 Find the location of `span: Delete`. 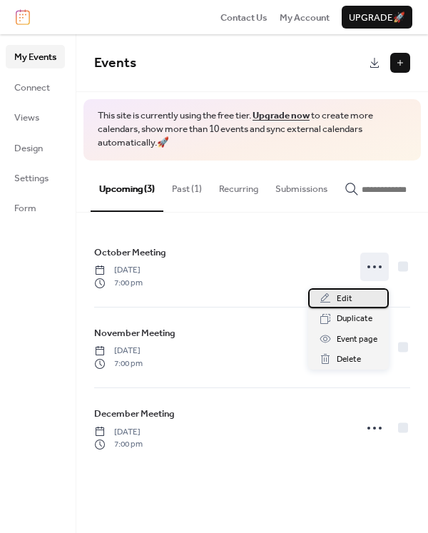

span: Delete is located at coordinates (349, 360).